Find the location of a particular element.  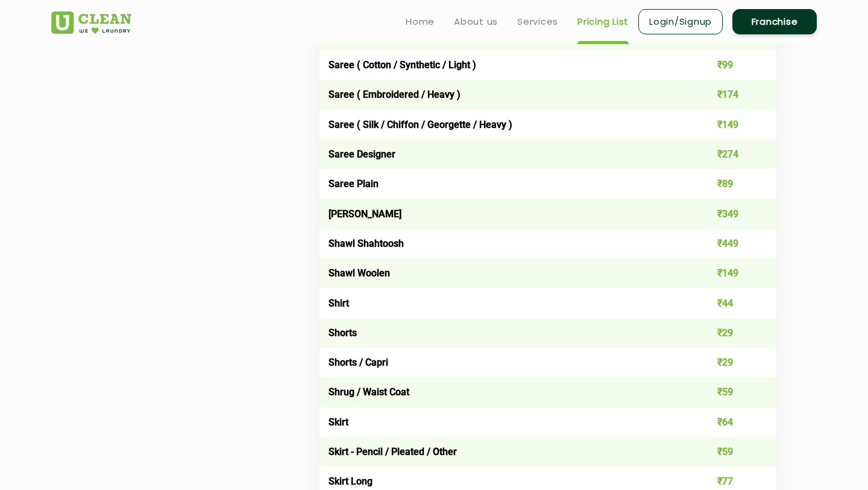

a: Services is located at coordinates (538, 22).